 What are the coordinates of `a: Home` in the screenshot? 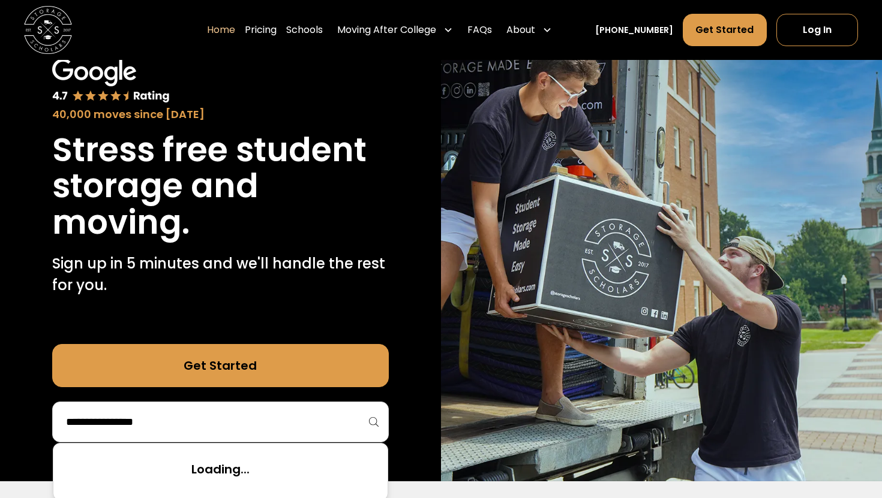 It's located at (221, 30).